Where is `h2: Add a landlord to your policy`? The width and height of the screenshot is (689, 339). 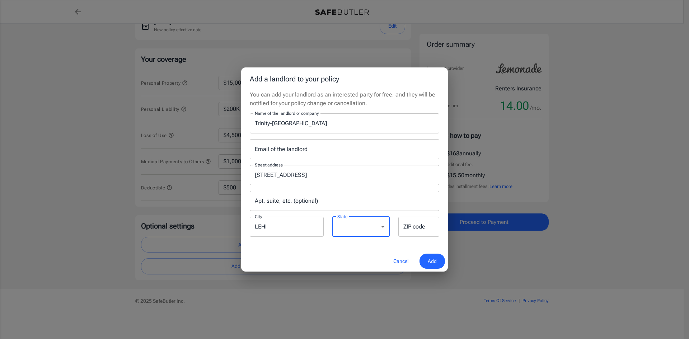
h2: Add a landlord to your policy is located at coordinates (345, 79).